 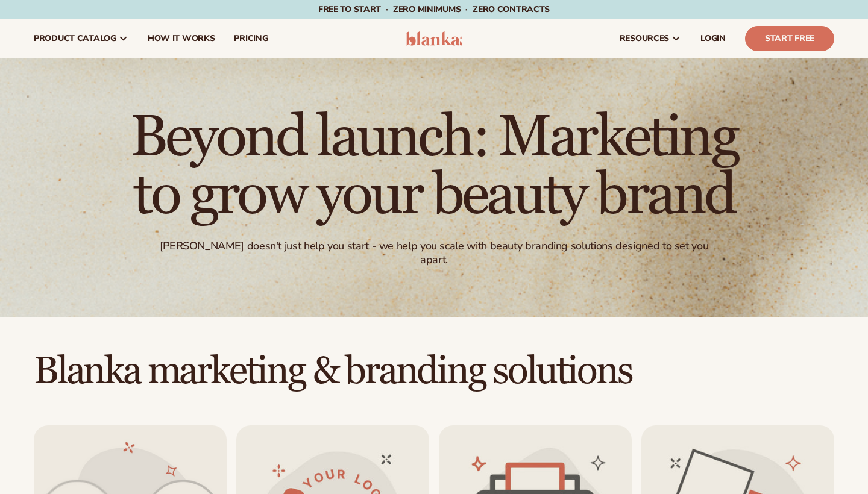 What do you see at coordinates (251, 39) in the screenshot?
I see `a: pricing` at bounding box center [251, 39].